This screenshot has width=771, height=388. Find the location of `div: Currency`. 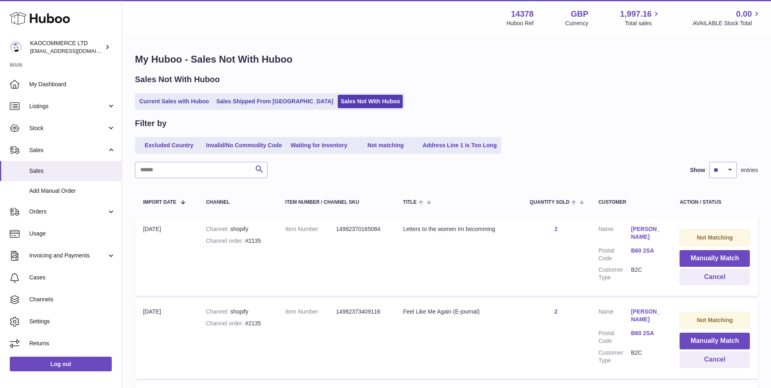

div: Currency is located at coordinates (577, 23).